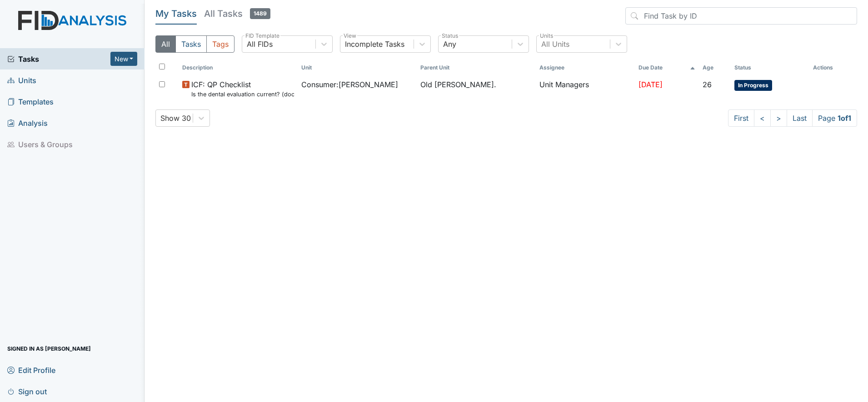  What do you see at coordinates (191, 44) in the screenshot?
I see `button: Tasks` at bounding box center [191, 44].